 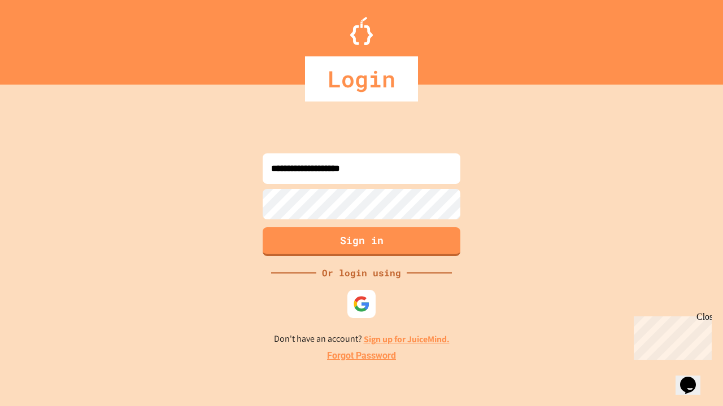 I want to click on p: Don't have an account?, so click(x=361, y=339).